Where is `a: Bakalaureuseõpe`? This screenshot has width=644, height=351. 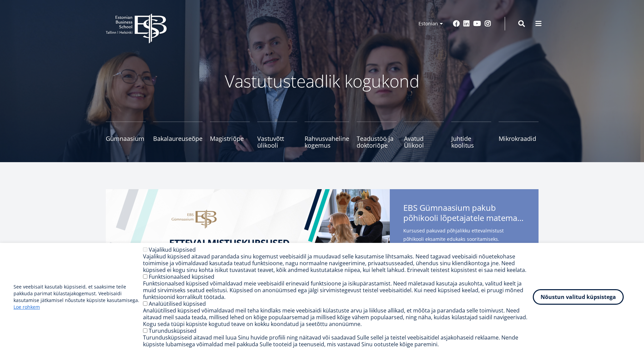
a: Bakalaureuseõpe is located at coordinates (178, 135).